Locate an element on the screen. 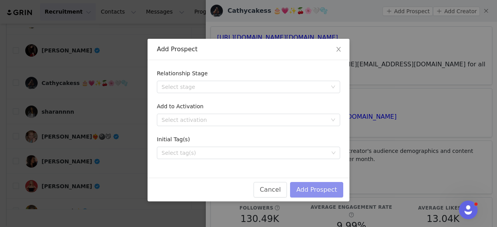  i: icon: close is located at coordinates (338, 49).